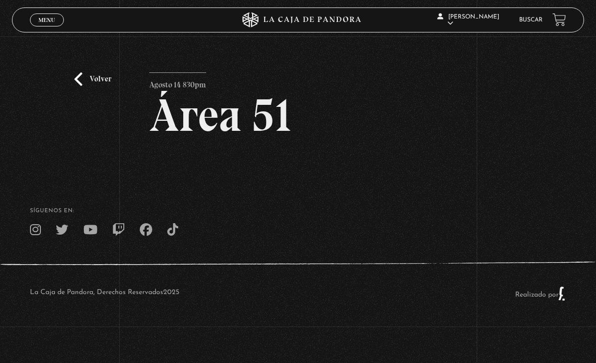 The width and height of the screenshot is (596, 363). I want to click on a: Realizado por, so click(540, 294).